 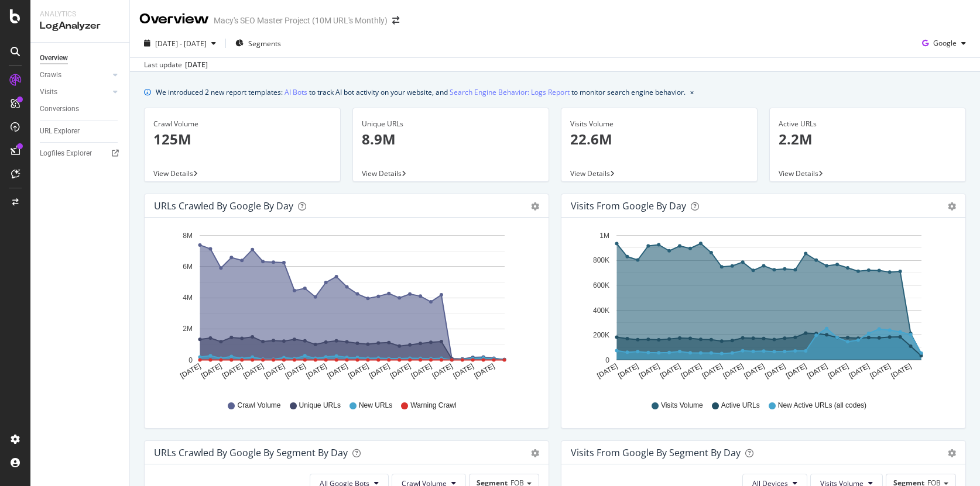 I want to click on p: 8.9M, so click(x=451, y=139).